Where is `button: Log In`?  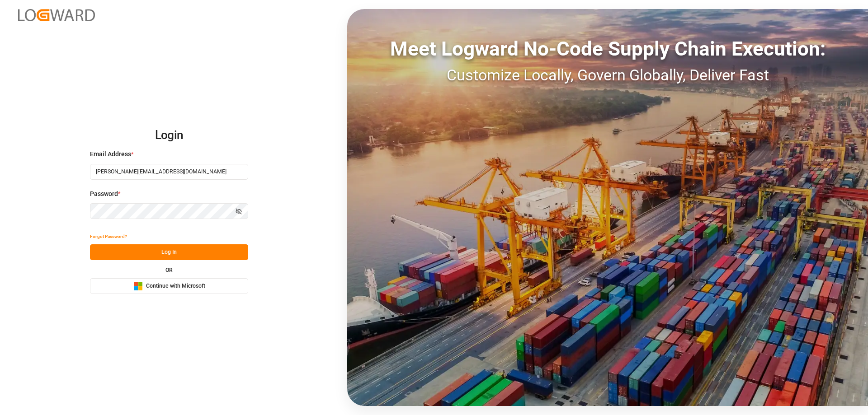 button: Log In is located at coordinates (169, 252).